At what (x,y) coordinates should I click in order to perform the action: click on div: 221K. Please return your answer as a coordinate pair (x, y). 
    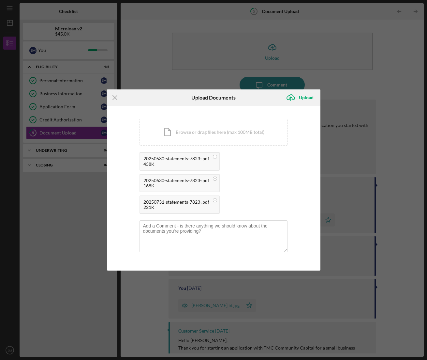
    Looking at the image, I should click on (176, 207).